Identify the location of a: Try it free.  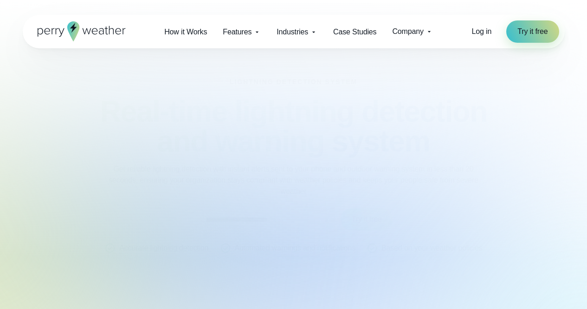
(533, 32).